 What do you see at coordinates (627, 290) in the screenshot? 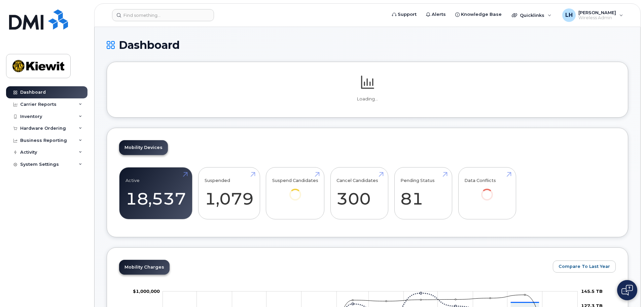
I see `img: Open chat` at bounding box center [627, 290].